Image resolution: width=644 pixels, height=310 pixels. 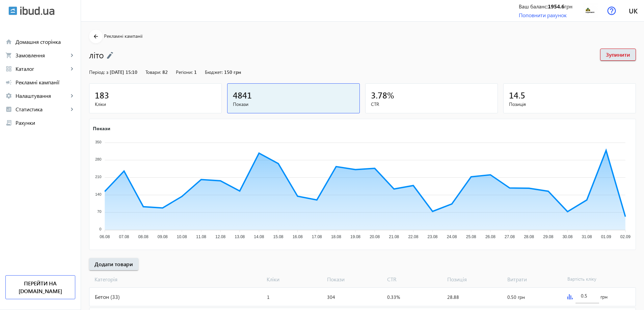 What do you see at coordinates (336, 237) in the screenshot?
I see `tspan: 18.08` at bounding box center [336, 237].